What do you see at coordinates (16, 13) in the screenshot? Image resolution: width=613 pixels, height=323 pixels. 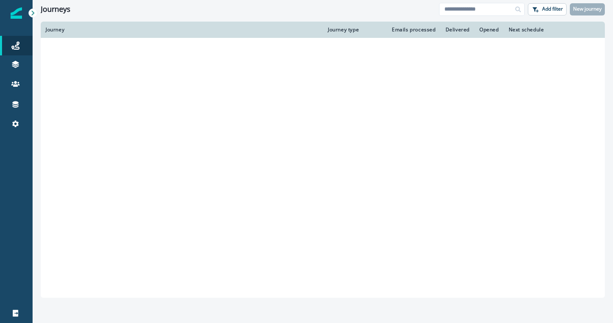 I see `img: Inflection` at bounding box center [16, 13].